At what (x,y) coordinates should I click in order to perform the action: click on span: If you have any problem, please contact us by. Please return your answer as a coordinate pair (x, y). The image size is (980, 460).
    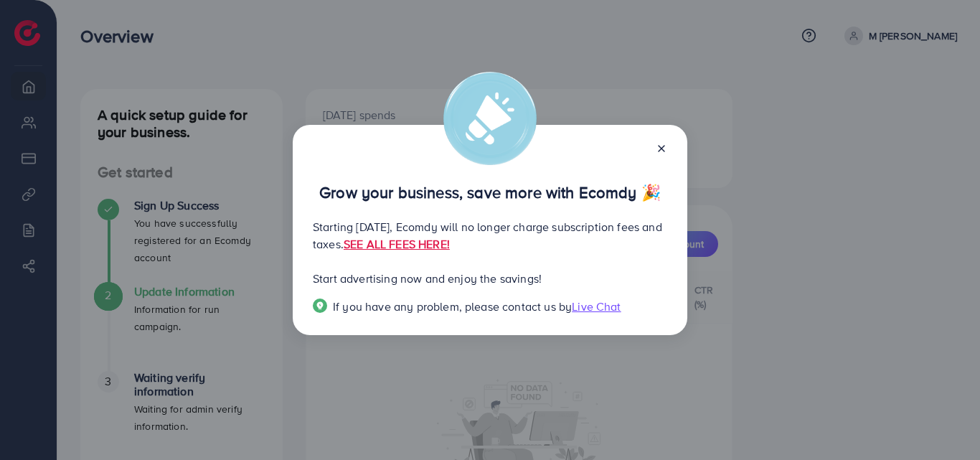
    Looking at the image, I should click on (452, 306).